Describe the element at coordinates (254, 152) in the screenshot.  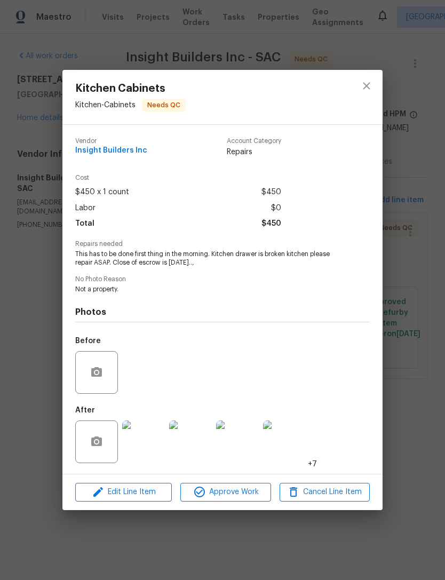
I see `span: Repairs` at that location.